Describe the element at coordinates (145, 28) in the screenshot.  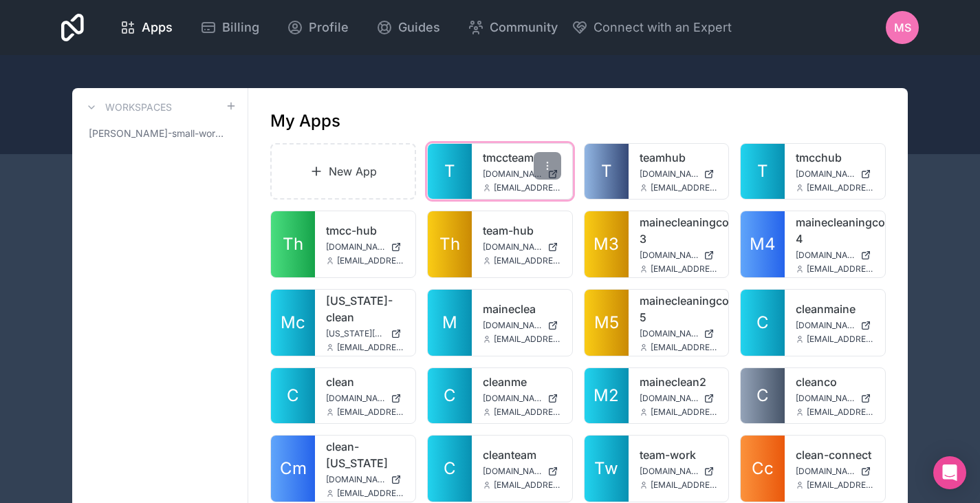
I see `a: Apps` at that location.